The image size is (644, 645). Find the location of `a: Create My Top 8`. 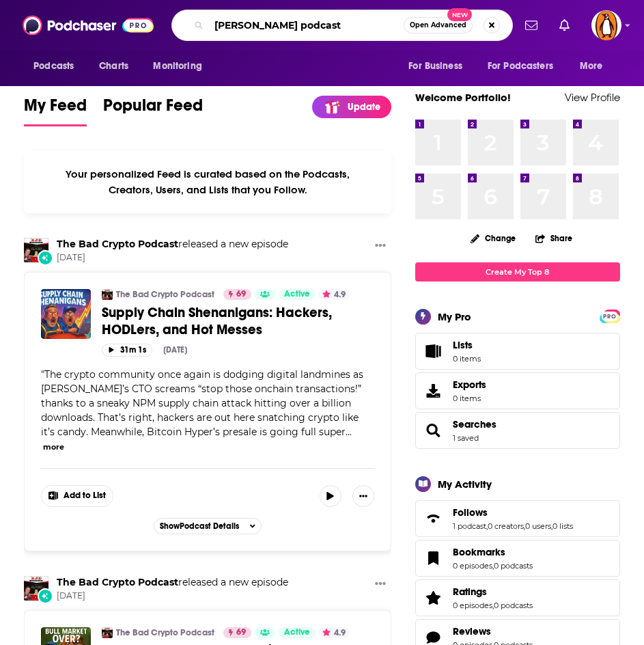

a: Create My Top 8 is located at coordinates (518, 271).